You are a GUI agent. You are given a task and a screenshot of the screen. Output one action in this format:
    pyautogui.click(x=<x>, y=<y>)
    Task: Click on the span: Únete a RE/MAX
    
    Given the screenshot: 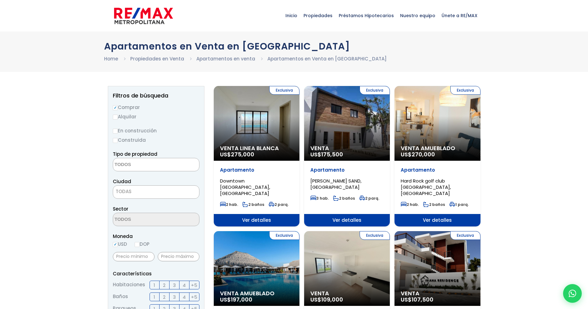 What is the action you would take?
    pyautogui.click(x=459, y=16)
    